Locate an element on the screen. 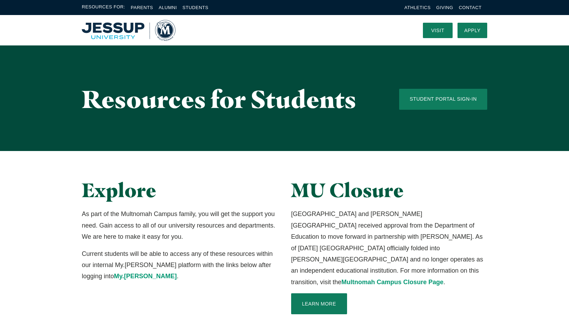 This screenshot has height=316, width=569. a: Apply is located at coordinates (472, 30).